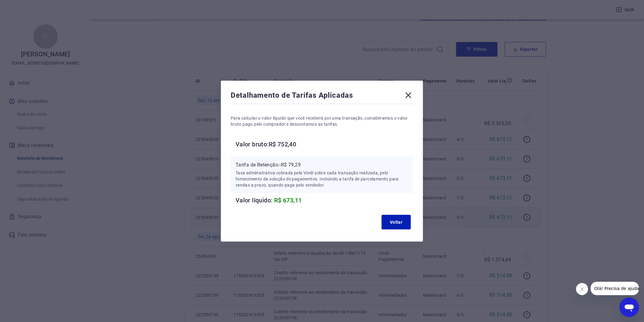 This screenshot has width=644, height=322. What do you see at coordinates (322, 179) in the screenshot?
I see `p: Taxa administrativa cobrada pela Vindi sobre cada transação realizada, pelo fornecimento da soluç...` at bounding box center [322, 179].